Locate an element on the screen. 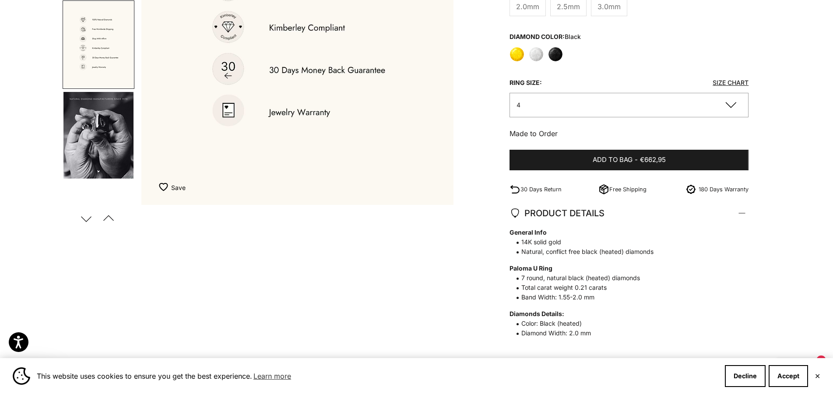 This screenshot has width=833, height=394. span: This website uses cookies to ensure you get the best experience. is located at coordinates (377, 376).